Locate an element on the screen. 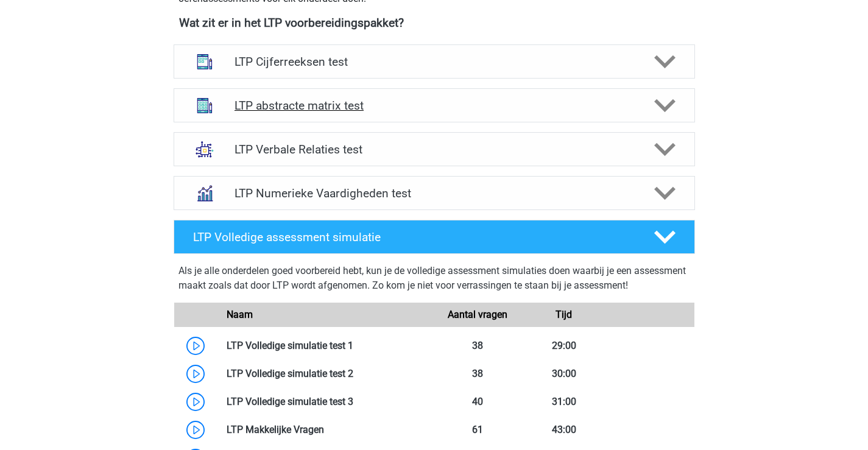 The height and width of the screenshot is (450, 868). h4: LTP Numerieke Vaardigheden test is located at coordinates (434, 193).